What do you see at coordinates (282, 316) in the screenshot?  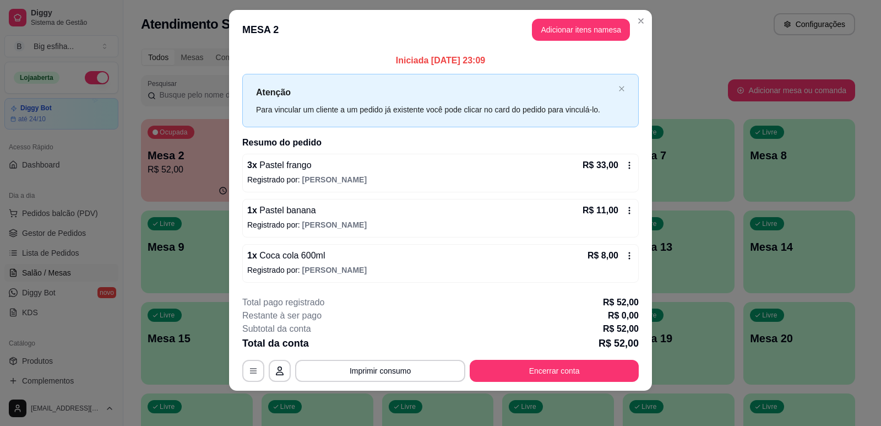 I see `p: Restante à ser pago` at bounding box center [282, 316].